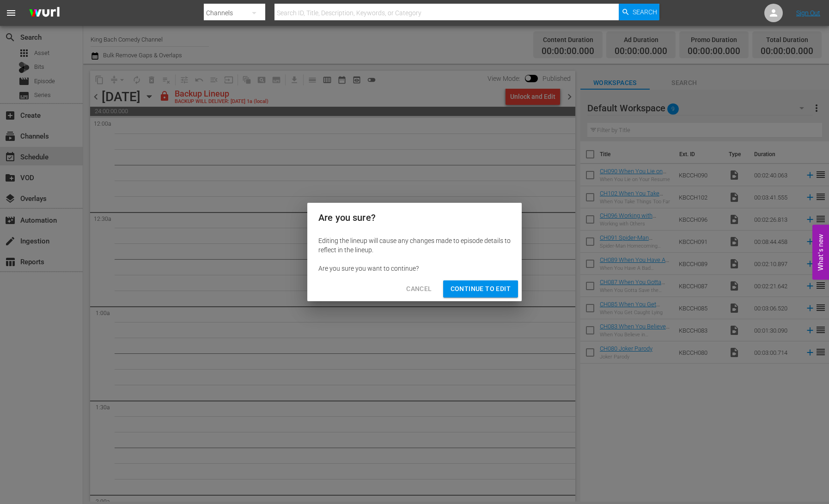  What do you see at coordinates (419, 288) in the screenshot?
I see `span: Cancel` at bounding box center [419, 288].